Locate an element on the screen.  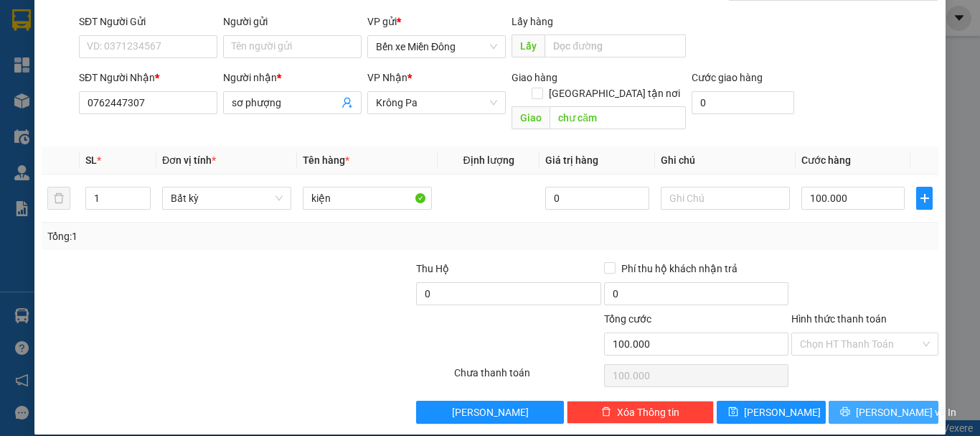
span: Bất kỳ is located at coordinates (227, 198).